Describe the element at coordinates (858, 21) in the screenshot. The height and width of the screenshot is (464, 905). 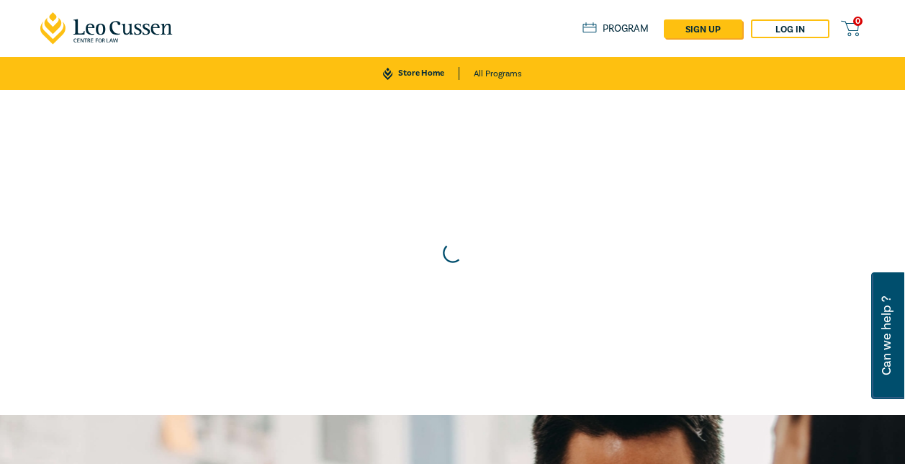
I see `span: 0` at that location.